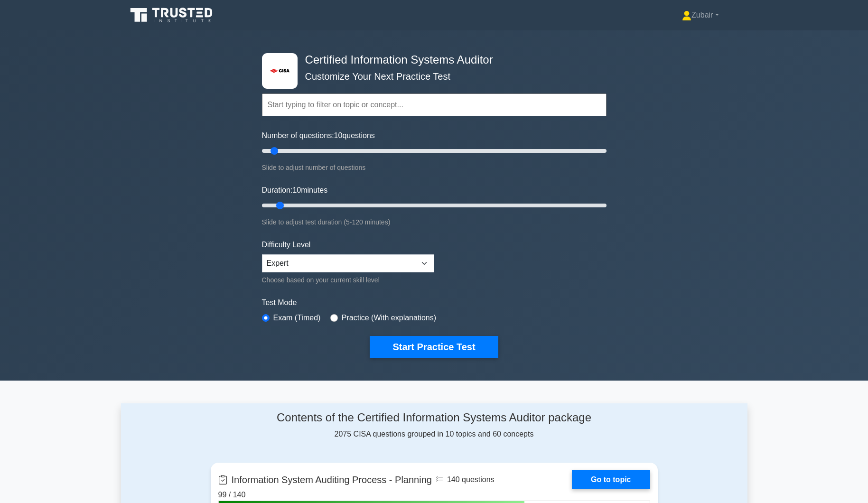 Image resolution: width=868 pixels, height=503 pixels. Describe the element at coordinates (435, 105) in the screenshot. I see `input: Start typing to filter on topic or concept...` at that location.